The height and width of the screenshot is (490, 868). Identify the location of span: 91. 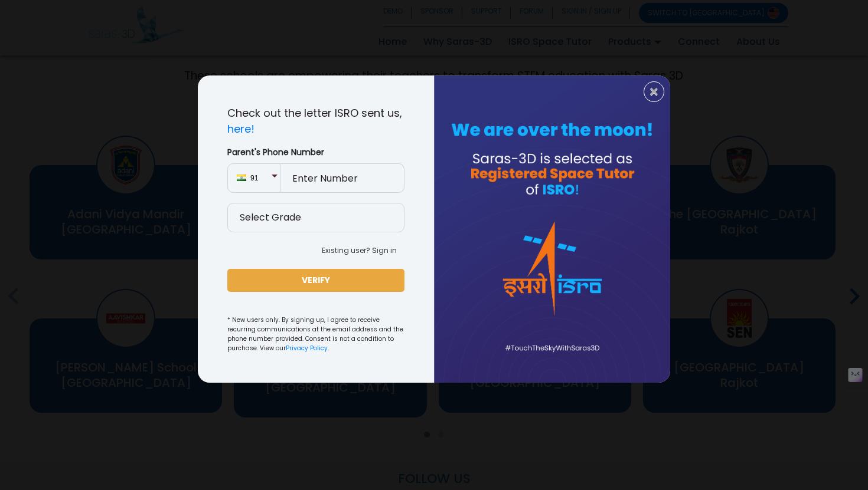
(260, 178).